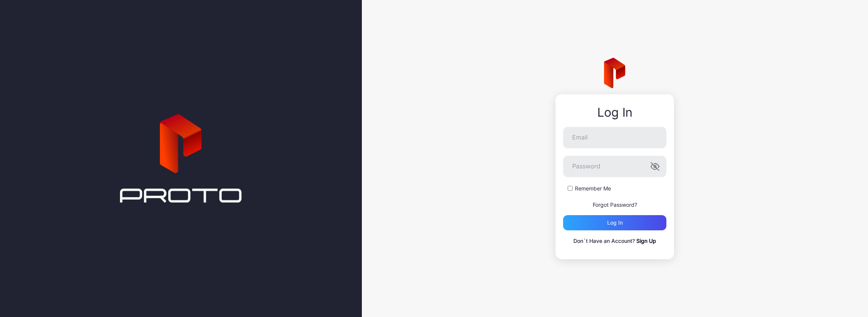  What do you see at coordinates (655, 166) in the screenshot?
I see `button: Password` at bounding box center [655, 166].